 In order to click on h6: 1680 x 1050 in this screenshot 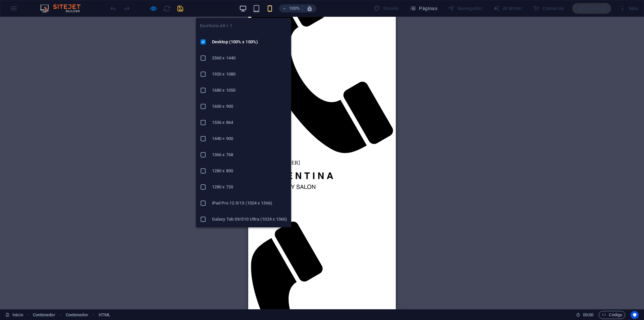, I will do `click(250, 90)`.